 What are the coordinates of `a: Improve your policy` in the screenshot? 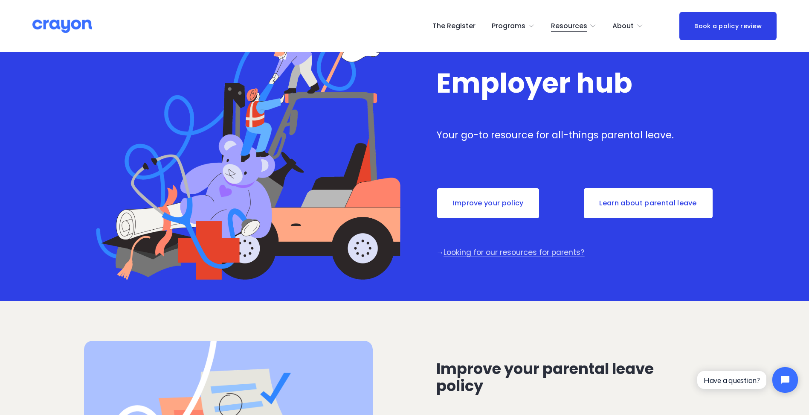 It's located at (488, 203).